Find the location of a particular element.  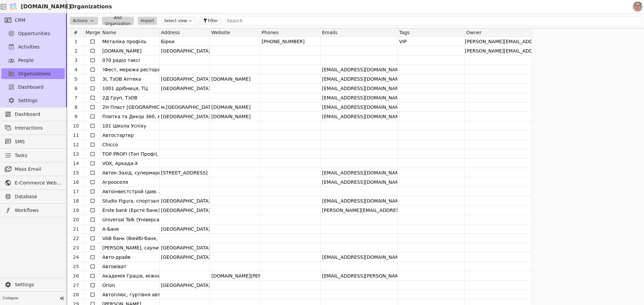

a: Database is located at coordinates (33, 197).